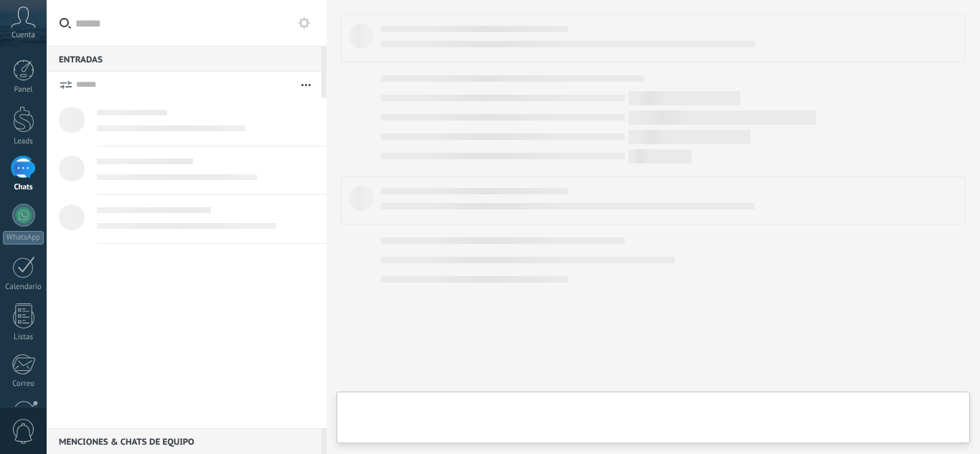 The image size is (980, 454). I want to click on div: Entradas, so click(184, 59).